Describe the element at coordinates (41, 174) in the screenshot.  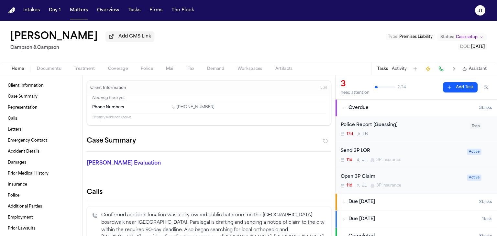
I see `a: Prior Medical History` at that location.